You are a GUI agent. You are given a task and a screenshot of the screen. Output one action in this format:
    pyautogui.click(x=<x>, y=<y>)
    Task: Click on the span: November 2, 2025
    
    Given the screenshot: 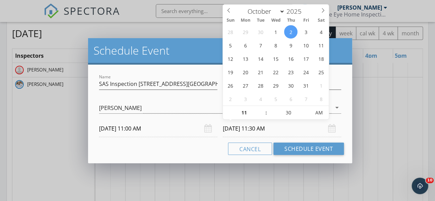 What is the action you would take?
    pyautogui.click(x=230, y=99)
    